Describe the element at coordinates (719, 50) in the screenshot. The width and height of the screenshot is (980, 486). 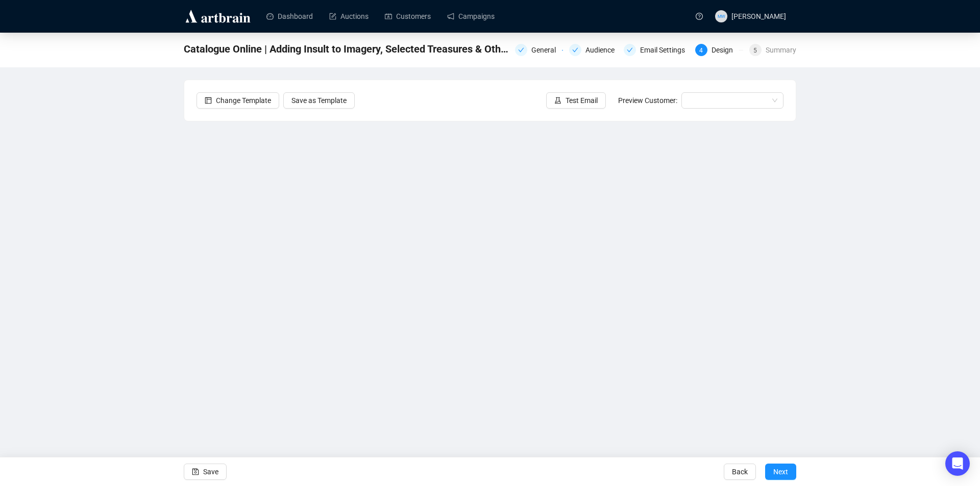
I see `div: 4Design` at that location.